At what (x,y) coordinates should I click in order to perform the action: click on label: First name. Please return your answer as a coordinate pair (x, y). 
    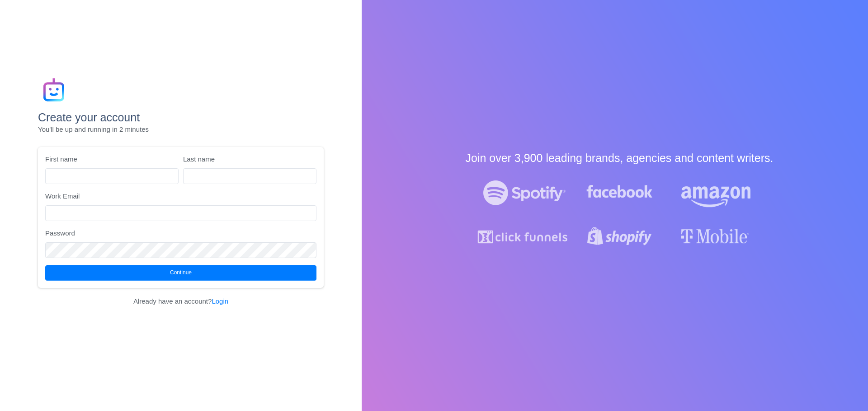
    Looking at the image, I should click on (61, 160).